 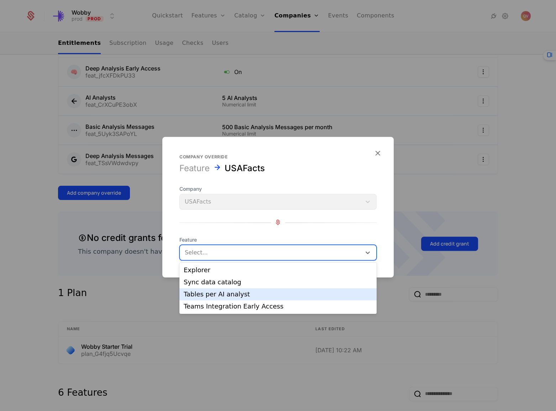 What do you see at coordinates (278, 294) in the screenshot?
I see `div: Tables per AI analyst` at bounding box center [278, 294].